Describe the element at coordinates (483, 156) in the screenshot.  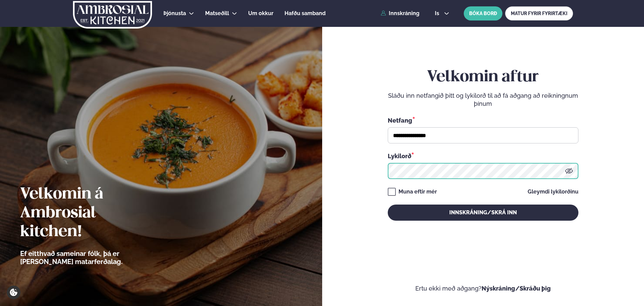
I see `div: Lykilorð` at that location.